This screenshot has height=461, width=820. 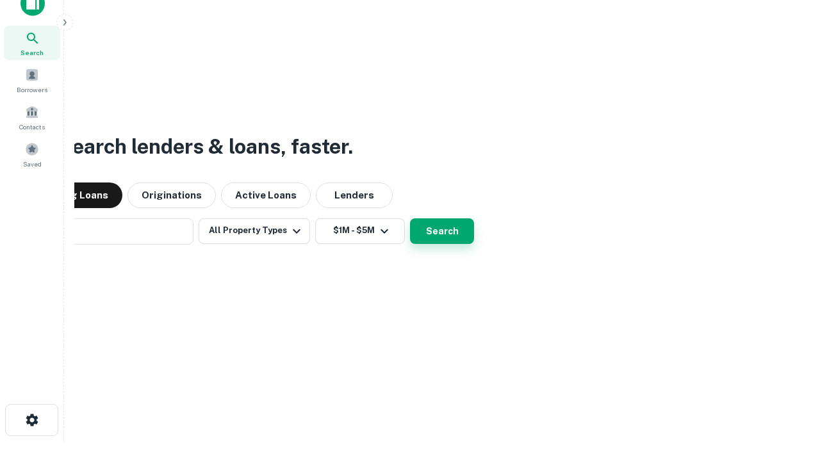 What do you see at coordinates (32, 90) in the screenshot?
I see `span: Borrowers` at bounding box center [32, 90].